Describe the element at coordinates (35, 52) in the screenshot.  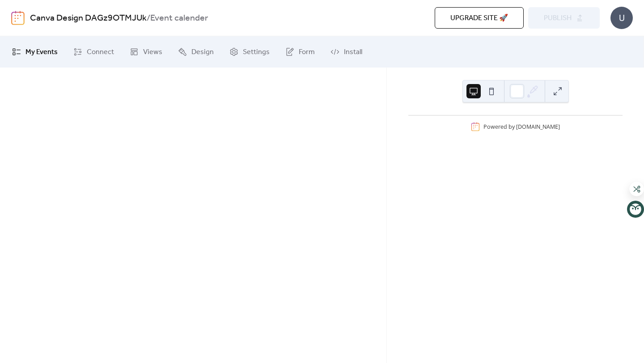
I see `a: My Events` at that location.